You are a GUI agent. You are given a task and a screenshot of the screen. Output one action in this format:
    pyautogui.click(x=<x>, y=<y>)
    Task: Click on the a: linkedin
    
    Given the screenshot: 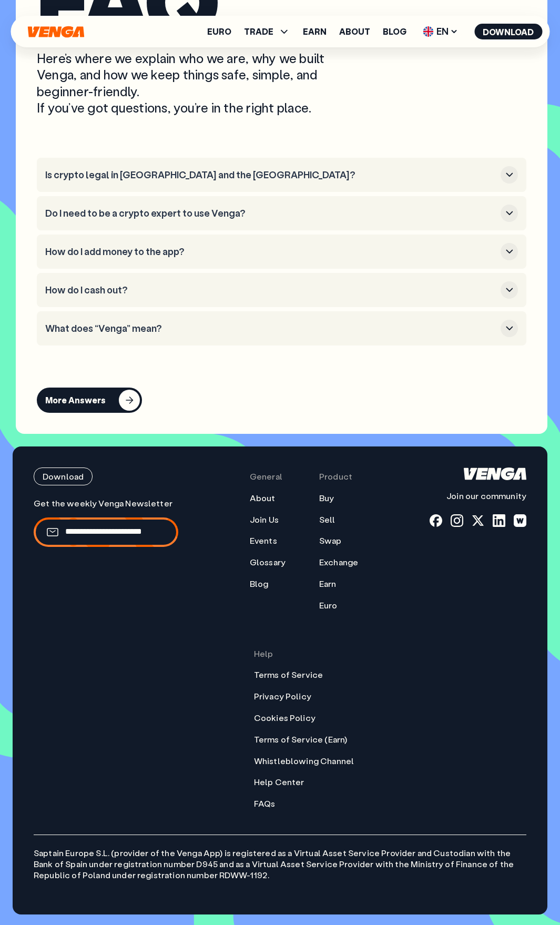 What is the action you would take?
    pyautogui.click(x=499, y=521)
    